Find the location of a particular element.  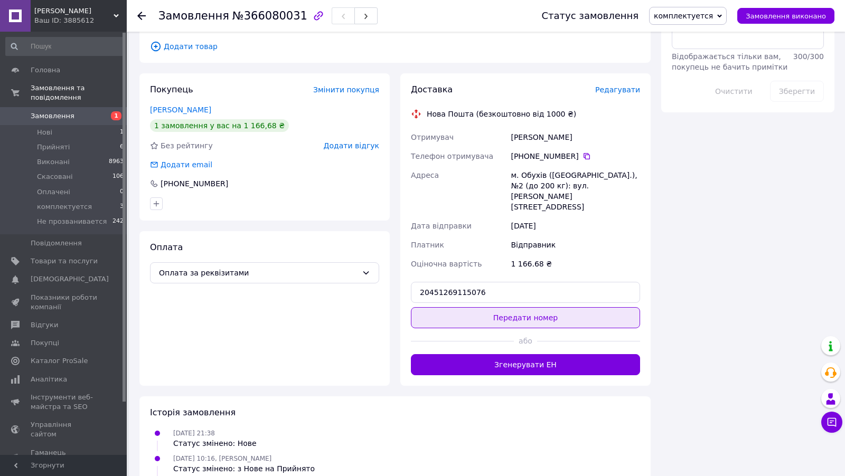

button: Чат з покупцем is located at coordinates (832, 422).